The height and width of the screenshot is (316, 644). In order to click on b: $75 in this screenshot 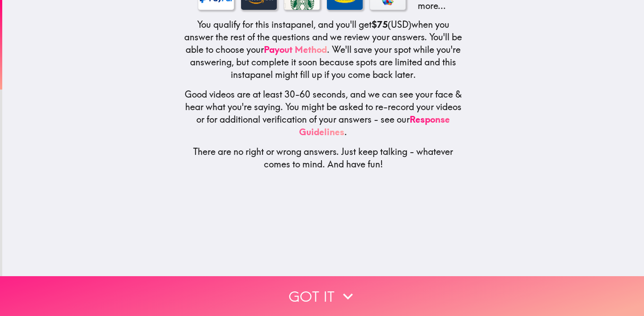, I will do `click(380, 24)`.